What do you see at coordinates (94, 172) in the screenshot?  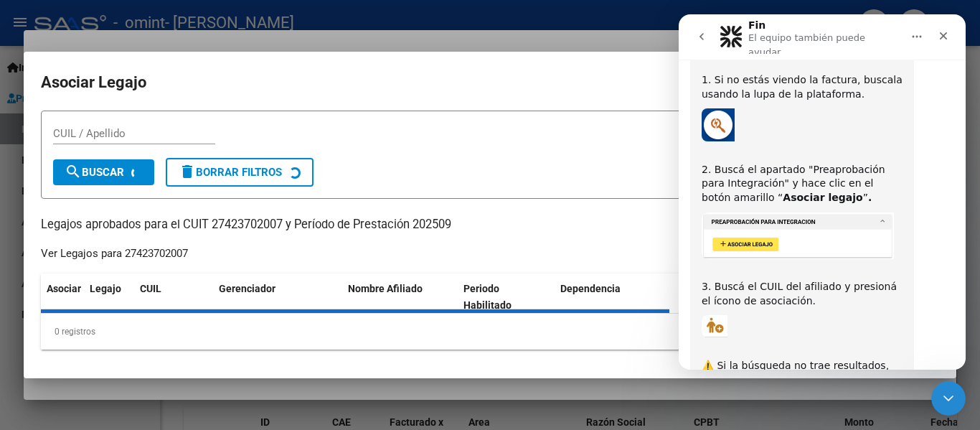 I see `span: Buscar` at bounding box center [94, 172].